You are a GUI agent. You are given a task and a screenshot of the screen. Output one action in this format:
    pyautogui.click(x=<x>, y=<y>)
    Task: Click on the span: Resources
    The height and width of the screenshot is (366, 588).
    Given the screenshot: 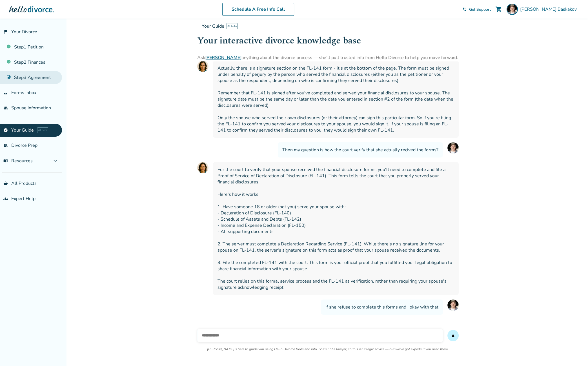 What is the action you would take?
    pyautogui.click(x=18, y=161)
    